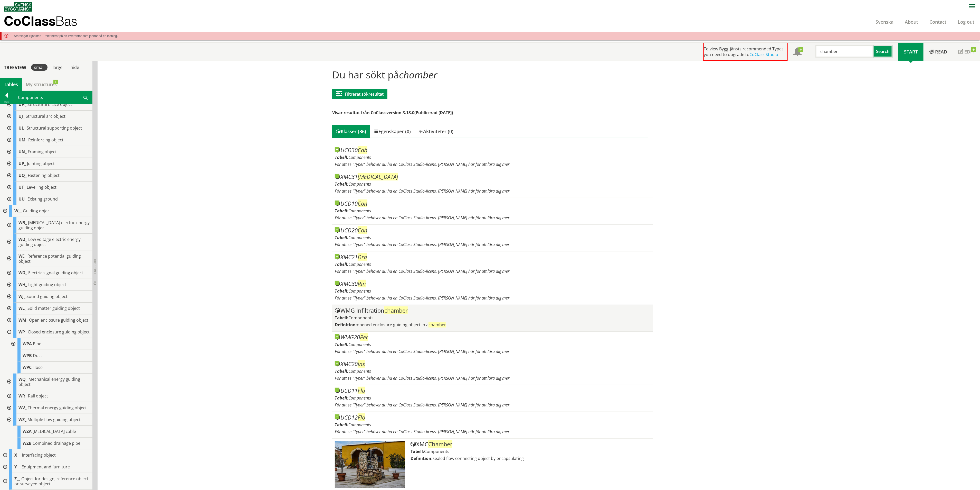 This screenshot has width=980, height=490. What do you see at coordinates (74, 67) in the screenshot?
I see `div: hide` at bounding box center [74, 67].